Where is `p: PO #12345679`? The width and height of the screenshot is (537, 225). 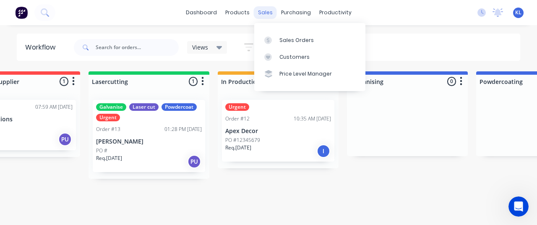 p: PO #12345679 is located at coordinates (242, 140).